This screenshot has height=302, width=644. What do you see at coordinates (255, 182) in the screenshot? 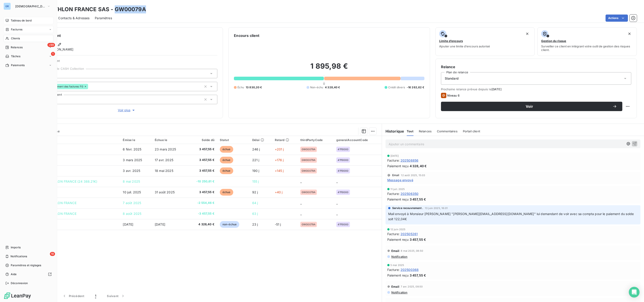
I see `span: 155 j` at bounding box center [255, 182].